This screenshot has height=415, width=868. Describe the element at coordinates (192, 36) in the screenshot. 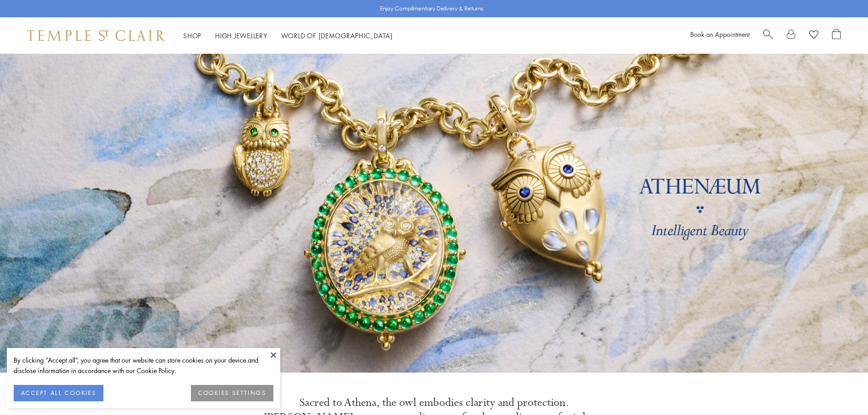

I see `a: ShopShop` at that location.